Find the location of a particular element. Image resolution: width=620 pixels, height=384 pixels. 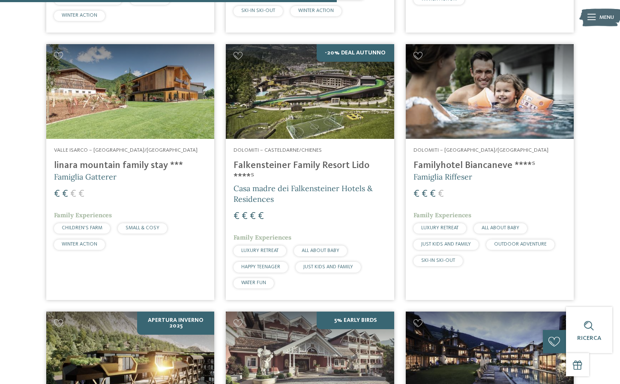

span: Dolomiti – Casteldarne/Chienes is located at coordinates (278, 150).